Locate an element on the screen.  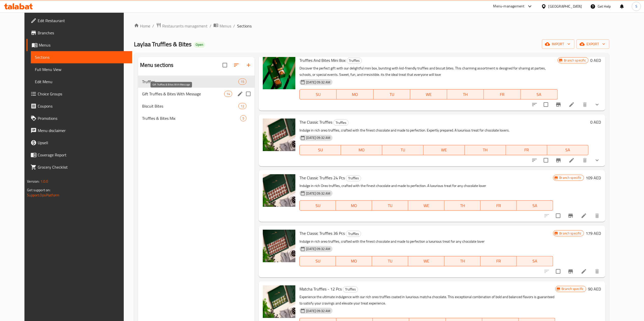
a: Home is located at coordinates (142, 26).